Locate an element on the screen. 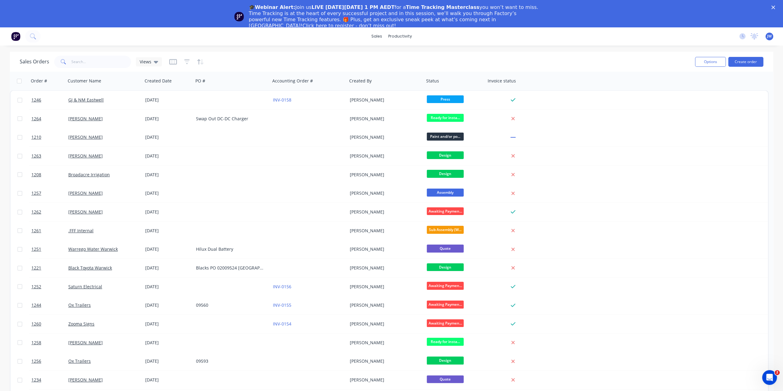  a: 1258 is located at coordinates (50, 343).